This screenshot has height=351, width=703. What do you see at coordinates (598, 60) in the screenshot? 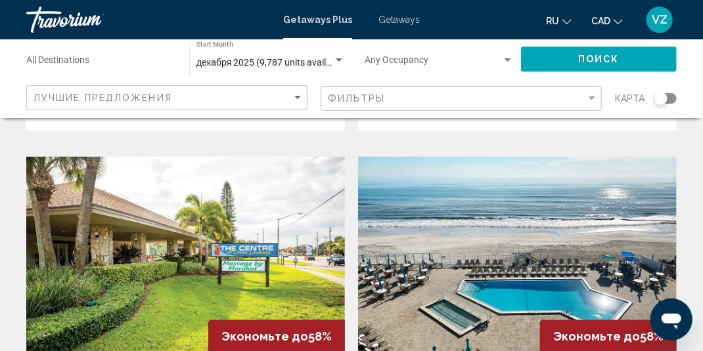
I see `span: Поиск` at bounding box center [598, 60].